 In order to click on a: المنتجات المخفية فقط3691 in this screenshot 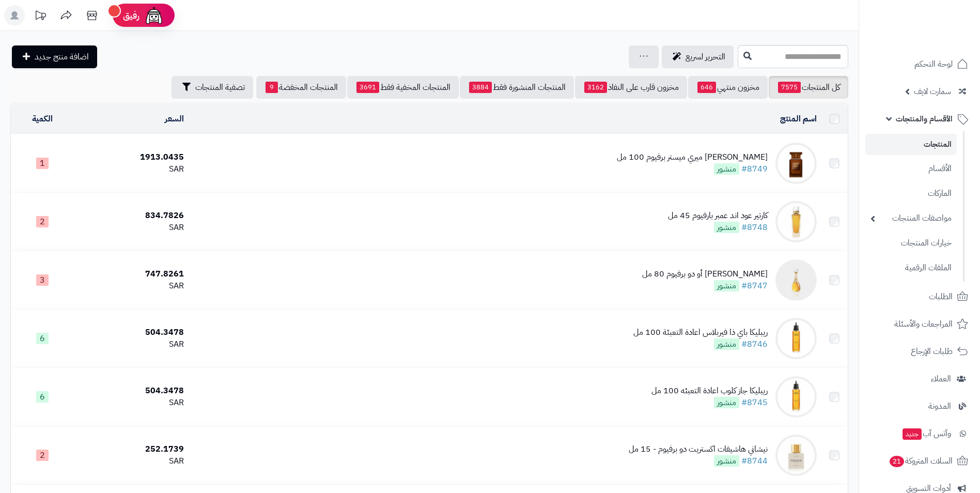, I will do `click(403, 88)`.